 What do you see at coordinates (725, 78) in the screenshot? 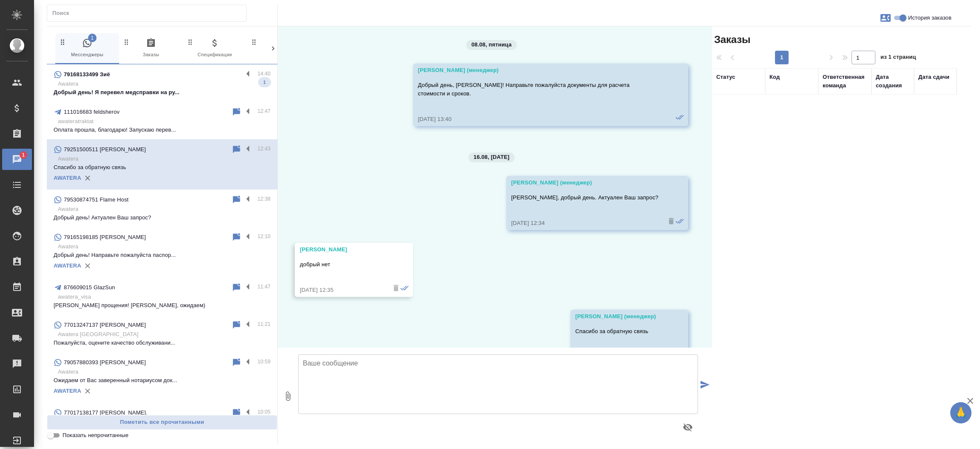
I see `div: Статус` at bounding box center [725, 78].